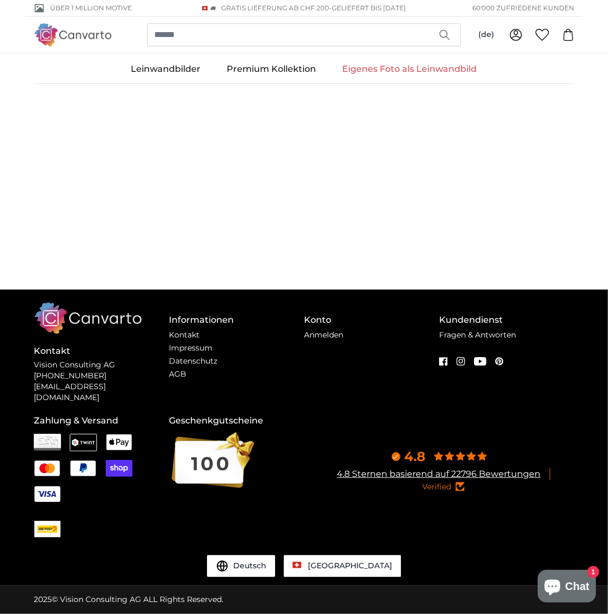  I want to click on img: Twint, so click(83, 443).